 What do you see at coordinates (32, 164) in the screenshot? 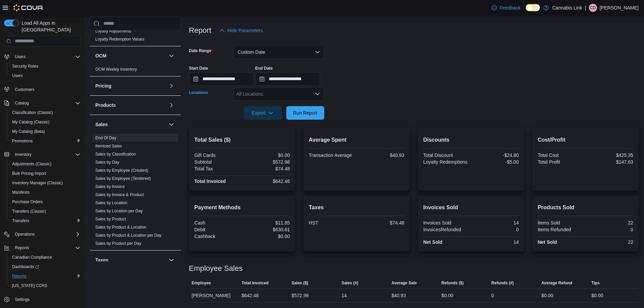
I see `span: Adjustments (Classic)` at bounding box center [32, 164].